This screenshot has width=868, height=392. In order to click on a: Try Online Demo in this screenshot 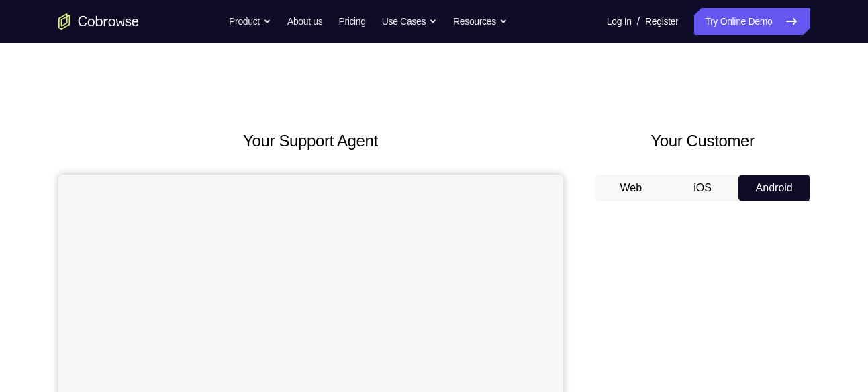, I will do `click(751, 21)`.